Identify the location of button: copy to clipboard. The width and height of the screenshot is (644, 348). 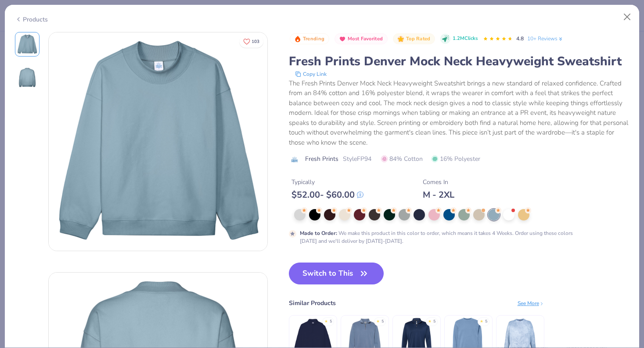
(311, 74).